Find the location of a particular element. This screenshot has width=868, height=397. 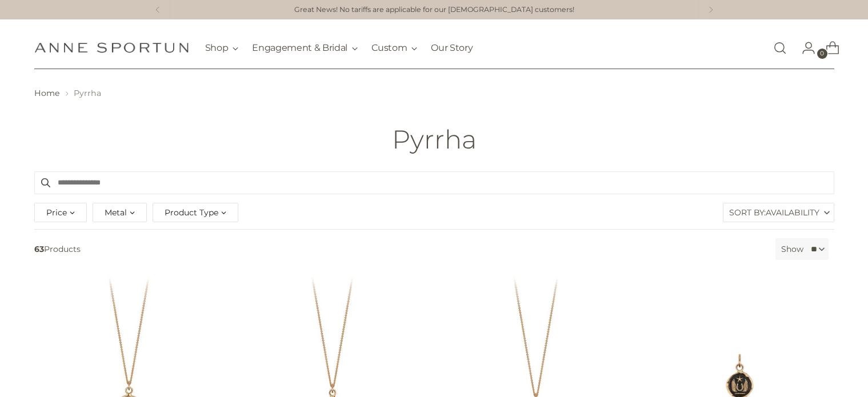

a: Anne Sportun Fine Jewellery is located at coordinates (111, 48).